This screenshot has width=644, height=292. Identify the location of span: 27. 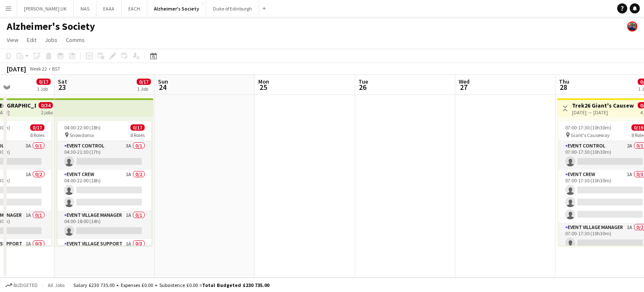
(463, 87).